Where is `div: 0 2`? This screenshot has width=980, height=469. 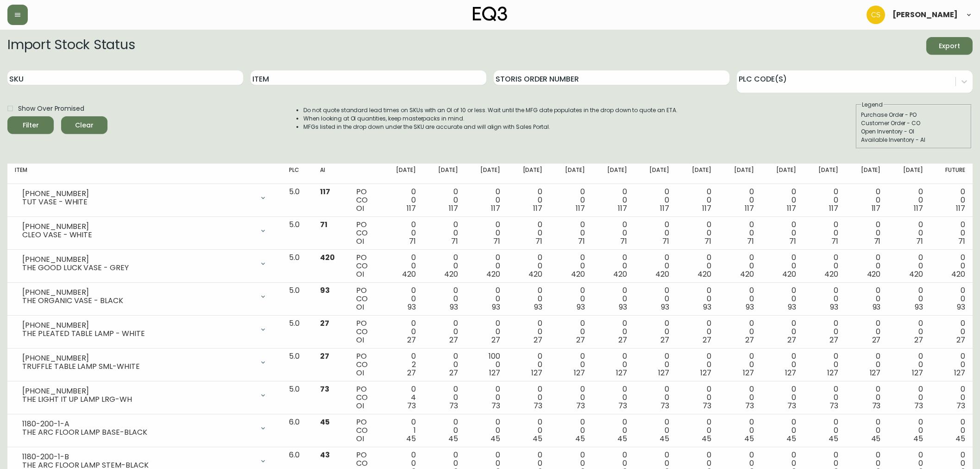 div: 0 2 is located at coordinates (402, 365).